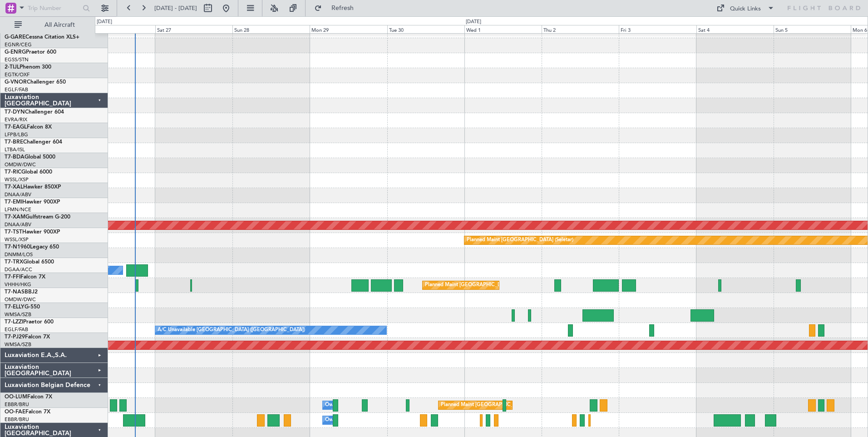  What do you see at coordinates (813, 30) in the screenshot?
I see `div: Sun 5` at bounding box center [813, 30].